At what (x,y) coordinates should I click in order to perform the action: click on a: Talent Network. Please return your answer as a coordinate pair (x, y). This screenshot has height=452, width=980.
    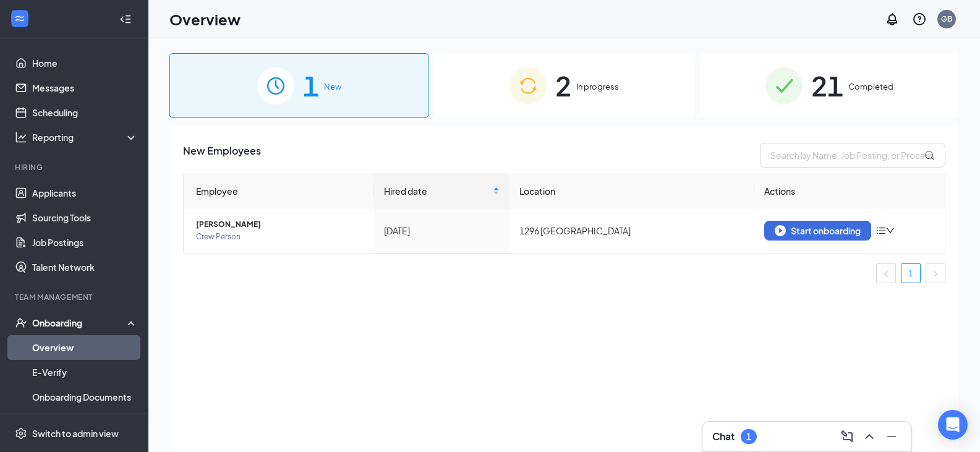
    Looking at the image, I should click on (85, 267).